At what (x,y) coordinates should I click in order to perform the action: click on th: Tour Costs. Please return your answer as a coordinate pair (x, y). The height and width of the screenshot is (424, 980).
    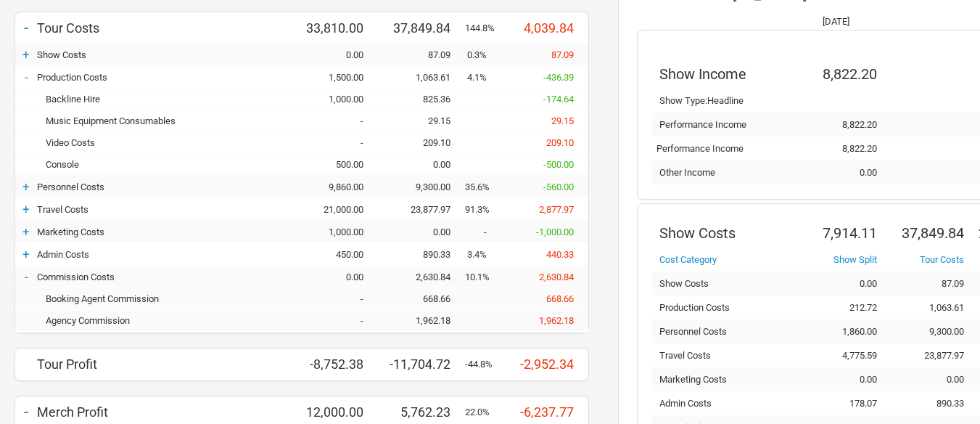
    Looking at the image, I should click on (929, 259).